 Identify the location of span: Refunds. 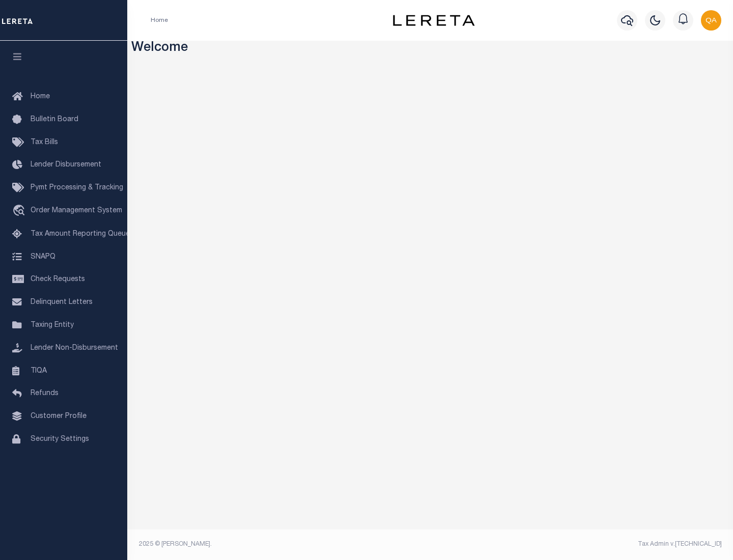
(45, 394).